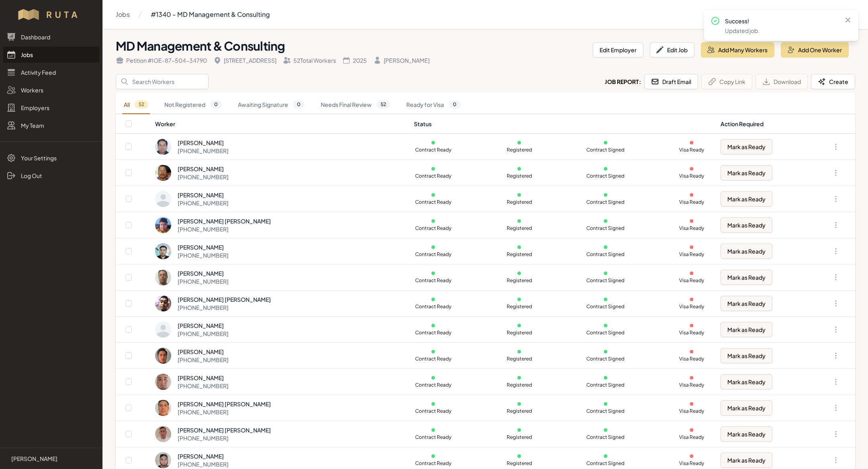 The image size is (868, 469). I want to click on h2: Job Report:, so click(623, 81).